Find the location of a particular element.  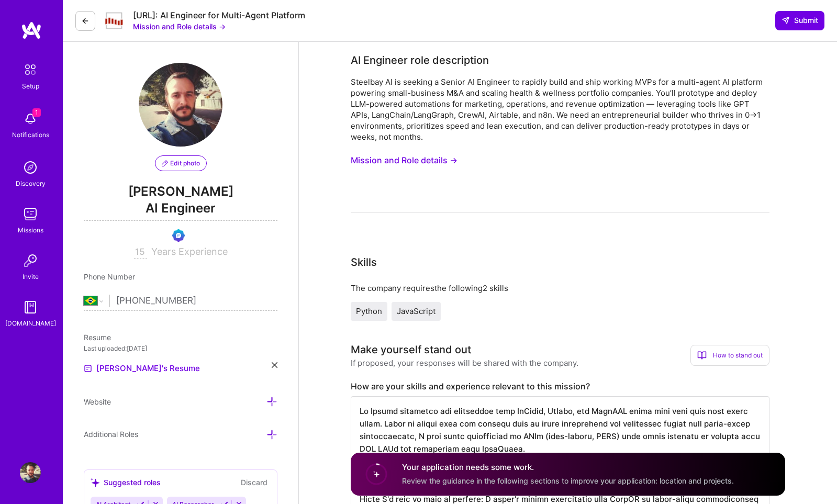

span: Resume is located at coordinates (97, 337).